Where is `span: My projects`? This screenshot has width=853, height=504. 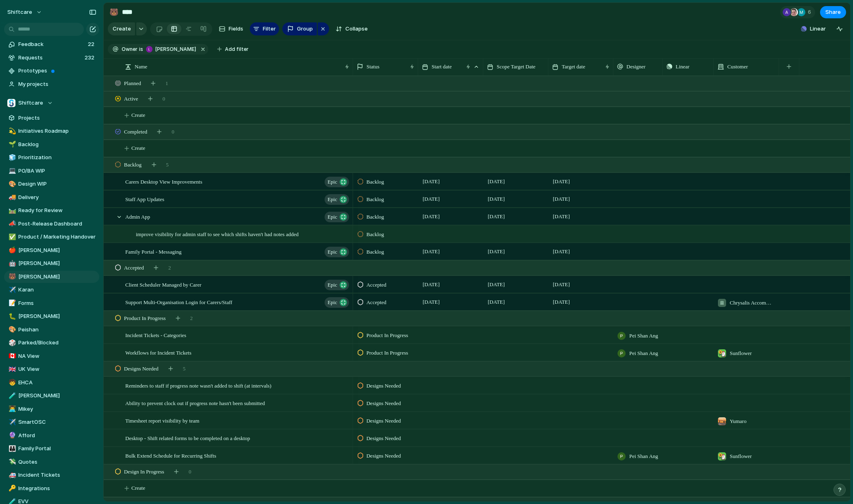
span: My projects is located at coordinates (58, 84).